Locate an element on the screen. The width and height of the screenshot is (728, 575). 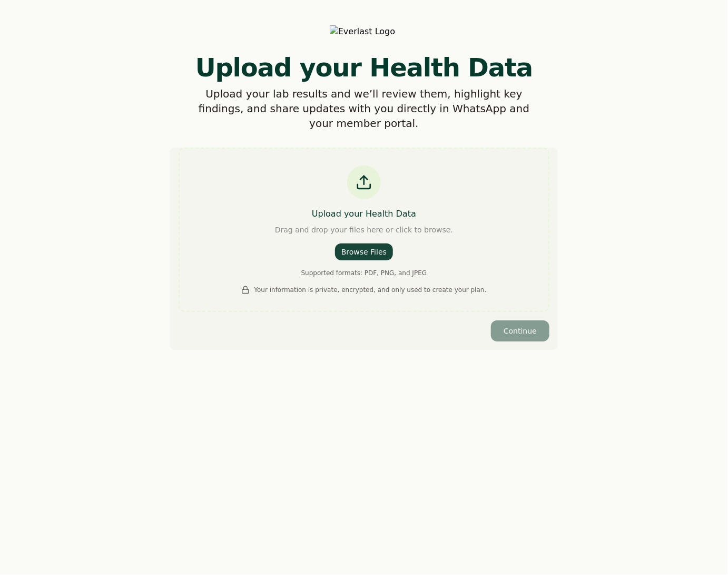
h1: Upload your Health Data is located at coordinates (364, 67).